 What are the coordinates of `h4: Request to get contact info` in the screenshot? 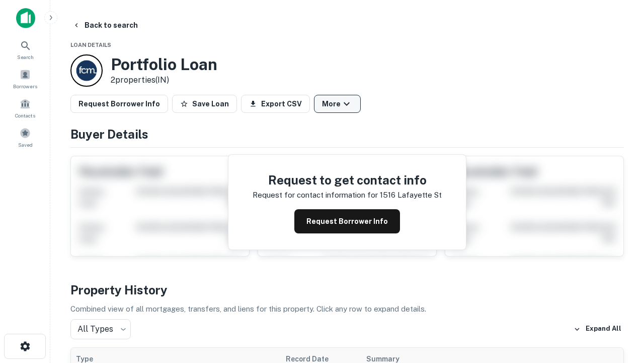 It's located at (347, 180).